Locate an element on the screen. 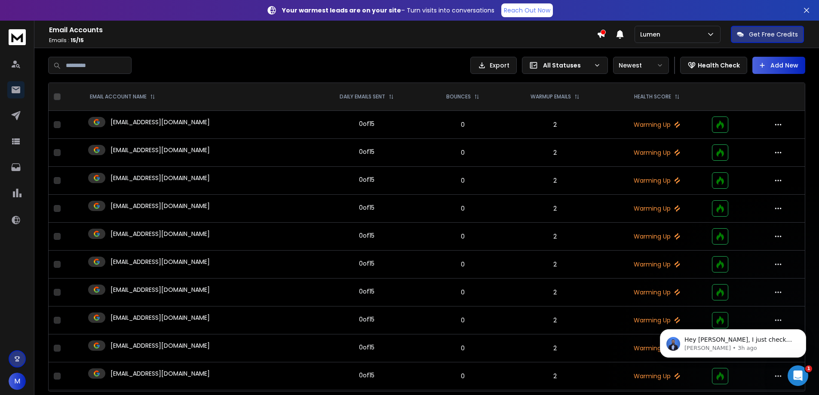  p: BOUNCES is located at coordinates (458, 97).